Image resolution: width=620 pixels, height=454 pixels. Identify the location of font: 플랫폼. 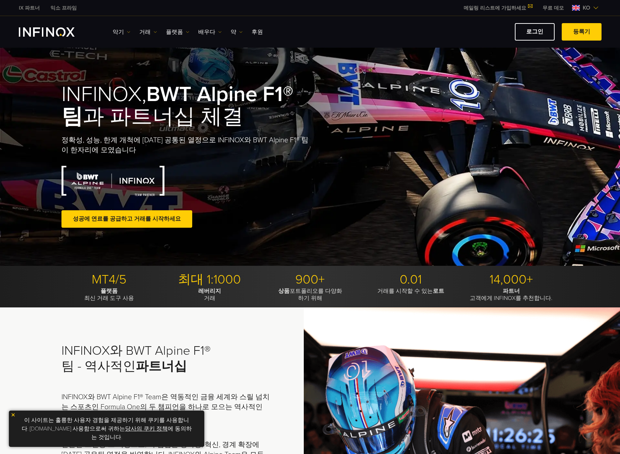
(175, 32).